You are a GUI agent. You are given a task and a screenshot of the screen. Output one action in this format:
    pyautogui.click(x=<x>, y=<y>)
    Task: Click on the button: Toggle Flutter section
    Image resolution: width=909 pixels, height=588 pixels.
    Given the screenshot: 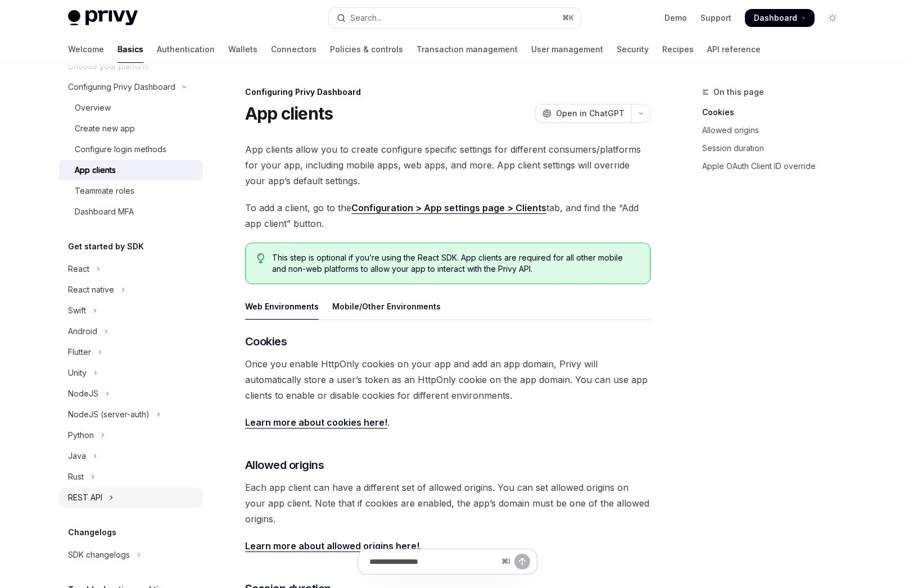 What is the action you would take?
    pyautogui.click(x=131, y=353)
    